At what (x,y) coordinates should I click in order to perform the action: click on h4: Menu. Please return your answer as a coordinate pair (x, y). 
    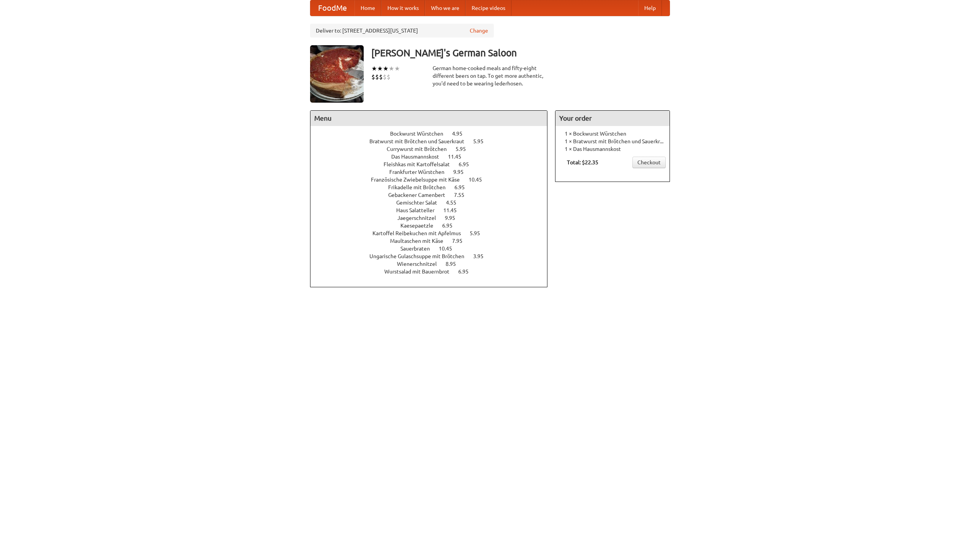
    Looking at the image, I should click on (428, 118).